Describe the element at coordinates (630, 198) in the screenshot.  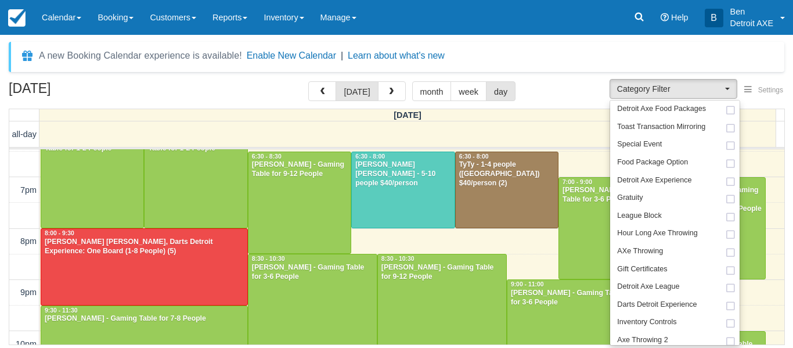
I see `span: Gratuity` at that location.